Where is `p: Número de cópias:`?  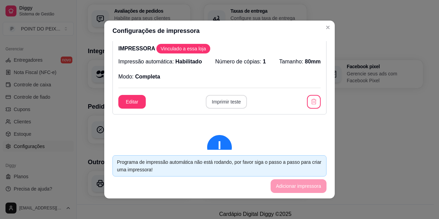 p: Número de cópias: is located at coordinates (241, 62).